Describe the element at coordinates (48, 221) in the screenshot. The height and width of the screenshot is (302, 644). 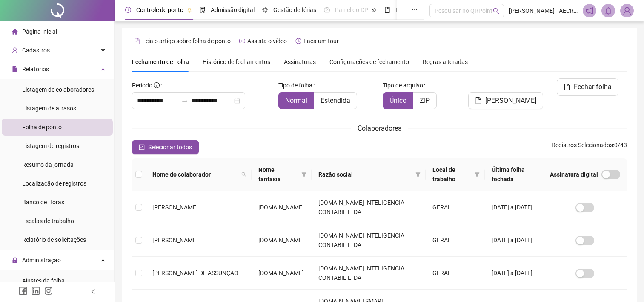
I see `span: Escalas de trabalho` at that location.